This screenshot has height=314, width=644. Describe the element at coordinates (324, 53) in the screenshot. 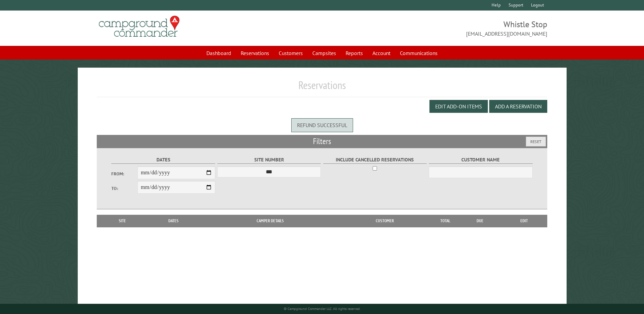

I see `a: Campsites` at that location.